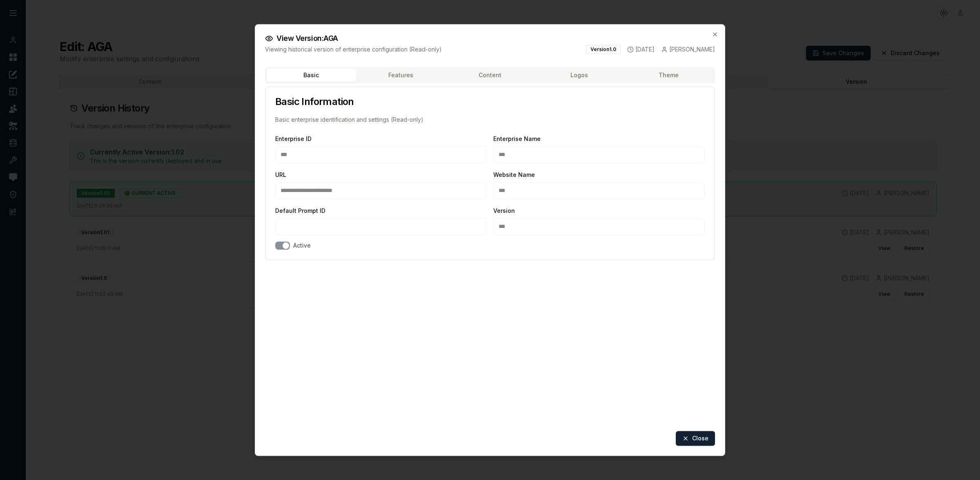 The height and width of the screenshot is (480, 980). What do you see at coordinates (307, 38) in the screenshot?
I see `span: View Version: AGA` at bounding box center [307, 38].